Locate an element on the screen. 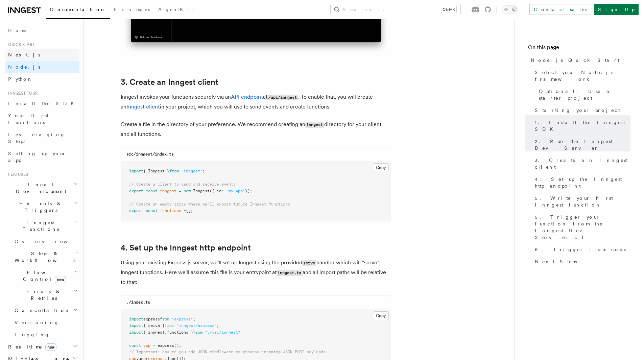  span: "./src/inngest" is located at coordinates (222, 332).